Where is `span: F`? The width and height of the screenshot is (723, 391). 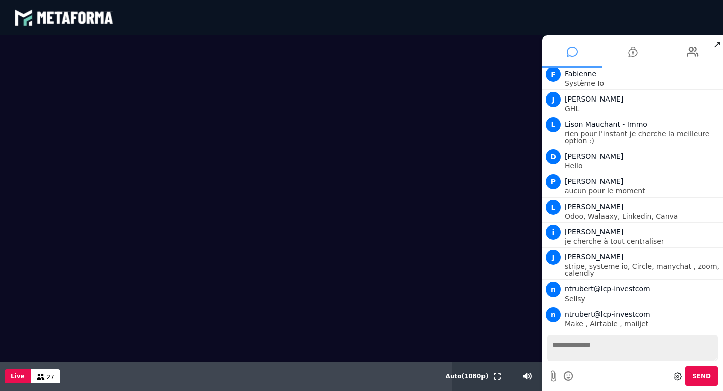 span: F is located at coordinates (553, 74).